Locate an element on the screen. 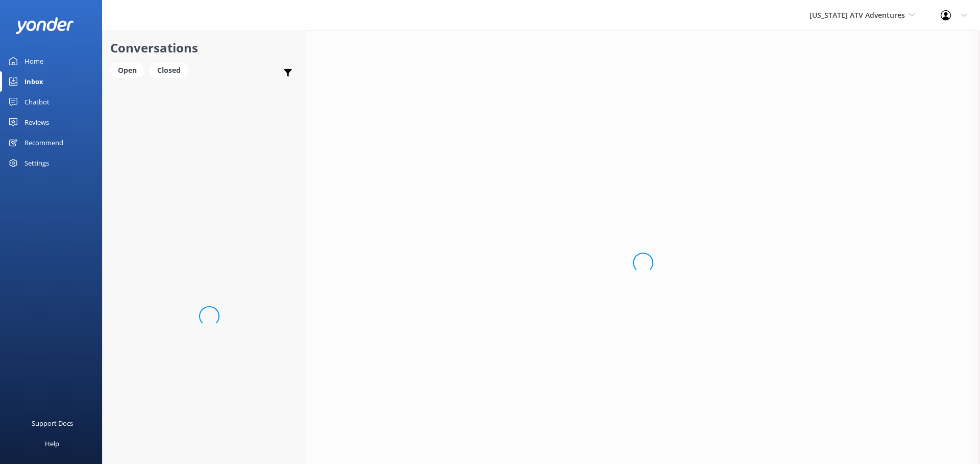 The image size is (980, 464). a: Closed is located at coordinates (172, 69).